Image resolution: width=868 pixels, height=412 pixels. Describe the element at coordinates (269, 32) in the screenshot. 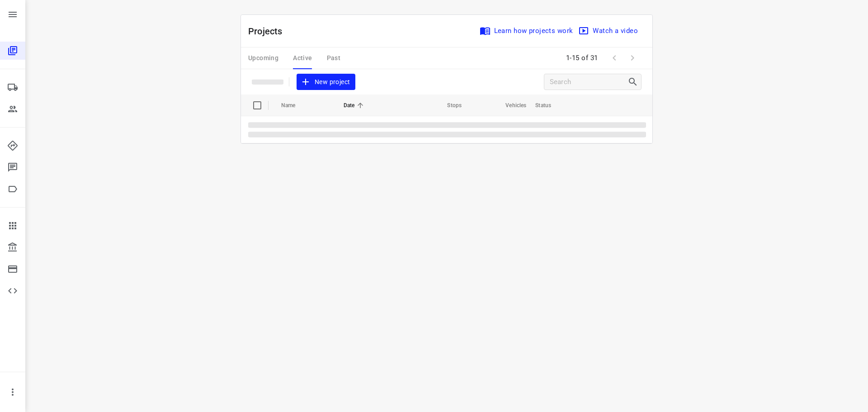

I see `p: Projects` at that location.